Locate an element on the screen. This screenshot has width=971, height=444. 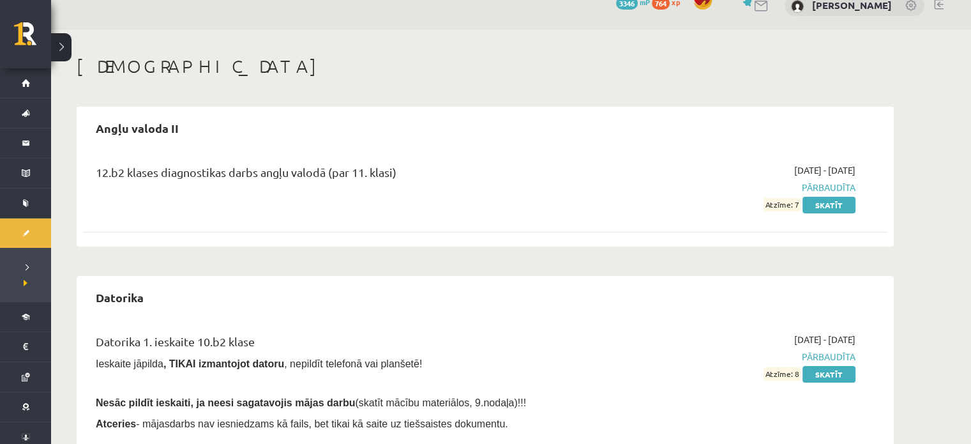
a: Rīgas 1. Tālmācības vidusskola is located at coordinates (33, 38).